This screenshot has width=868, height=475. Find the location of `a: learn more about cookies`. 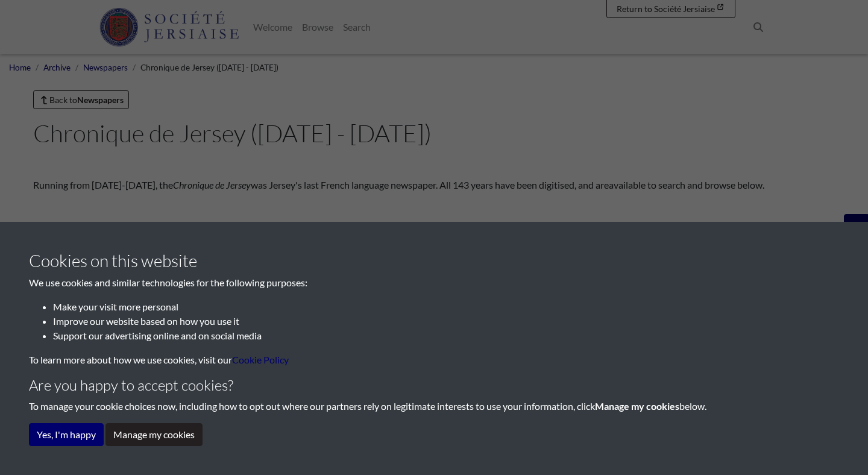

a: learn more about cookies is located at coordinates (261, 359).